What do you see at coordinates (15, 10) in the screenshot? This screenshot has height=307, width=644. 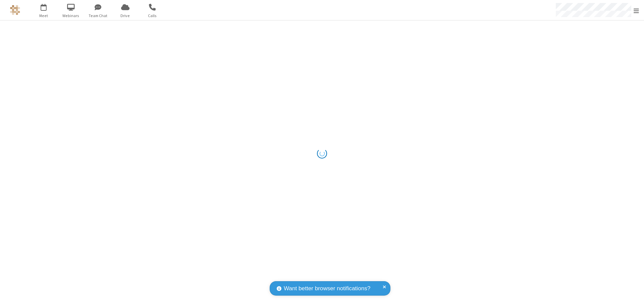 I see `img: QA Selenium DO NOT DELETE OR CHANGE` at bounding box center [15, 10].